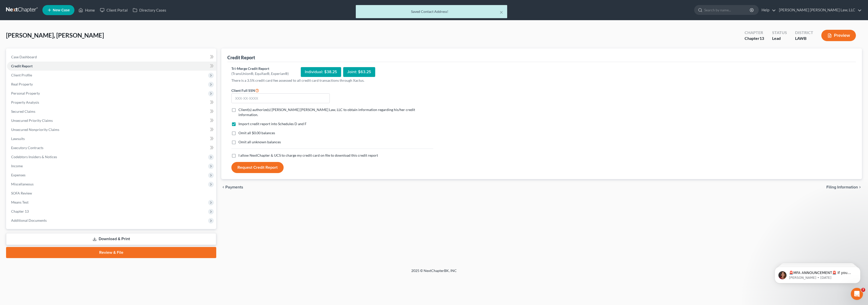 The height and width of the screenshot is (305, 868). What do you see at coordinates (780, 33) in the screenshot?
I see `div: Status` at bounding box center [780, 33].